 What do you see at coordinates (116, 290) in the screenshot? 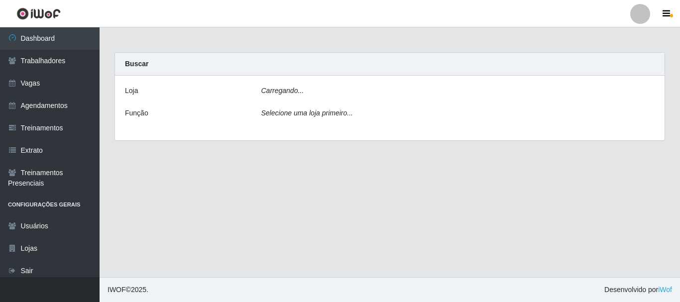
I see `span: IWOF` at bounding box center [116, 290].